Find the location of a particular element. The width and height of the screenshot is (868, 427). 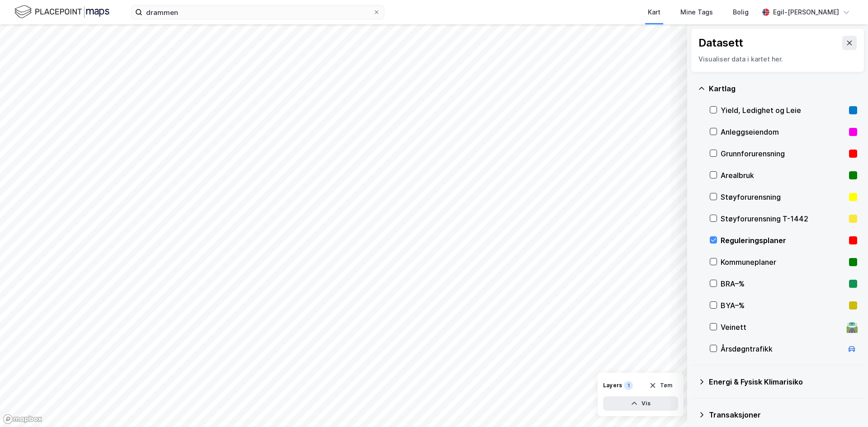

div: Støyforurensning T-1442 is located at coordinates (783, 219).